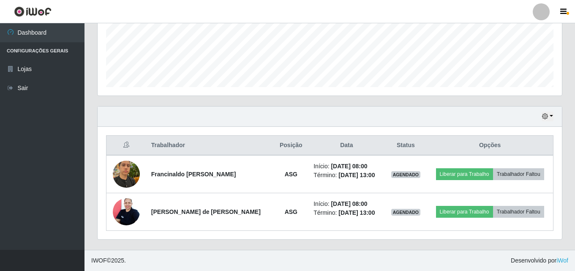  I want to click on a: iWof, so click(563, 260).